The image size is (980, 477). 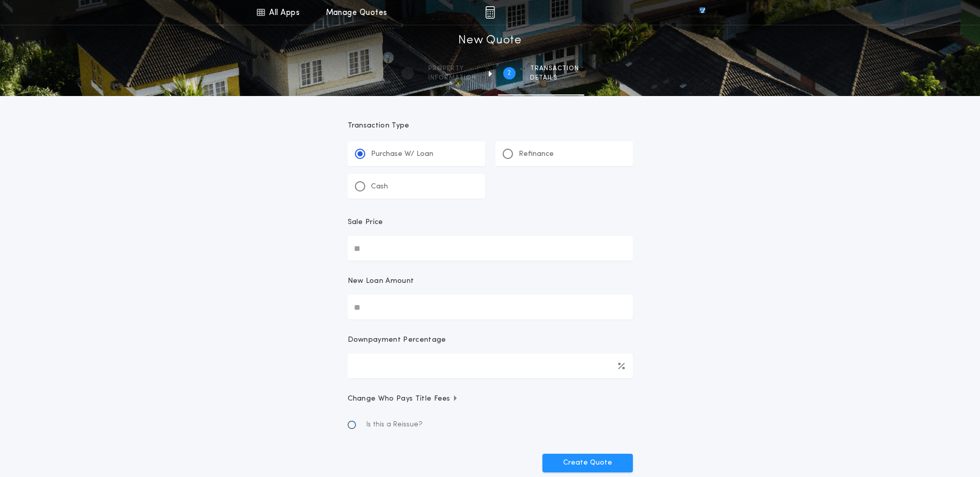 What do you see at coordinates (380, 281) in the screenshot?
I see `p: New Loan Amount` at bounding box center [380, 281].